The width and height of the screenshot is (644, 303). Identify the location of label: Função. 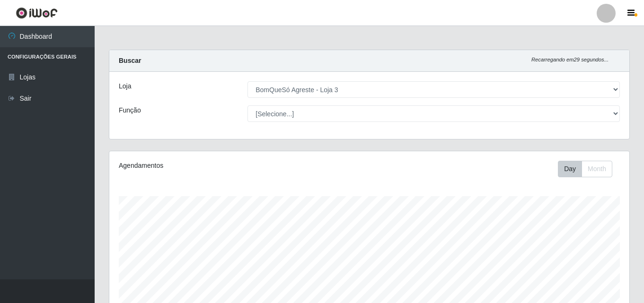
(130, 111).